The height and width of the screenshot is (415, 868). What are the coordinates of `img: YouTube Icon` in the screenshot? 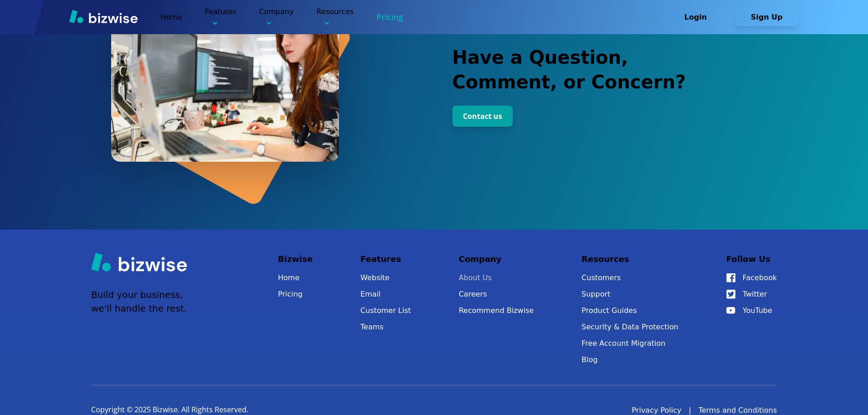 It's located at (731, 311).